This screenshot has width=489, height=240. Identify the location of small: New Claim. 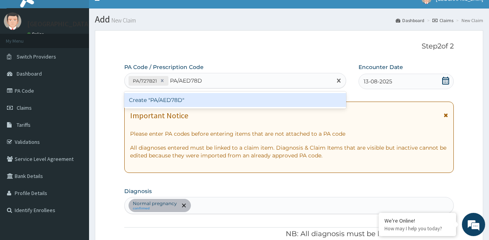
(123, 20).